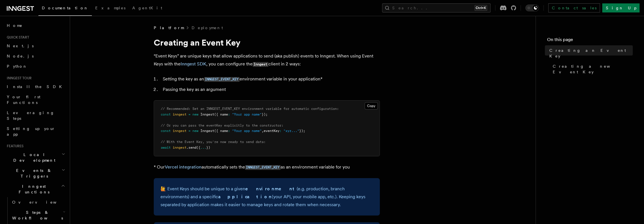 This screenshot has width=644, height=224. What do you see at coordinates (33, 189) in the screenshot?
I see `span: Inngest Functions` at bounding box center [33, 189].